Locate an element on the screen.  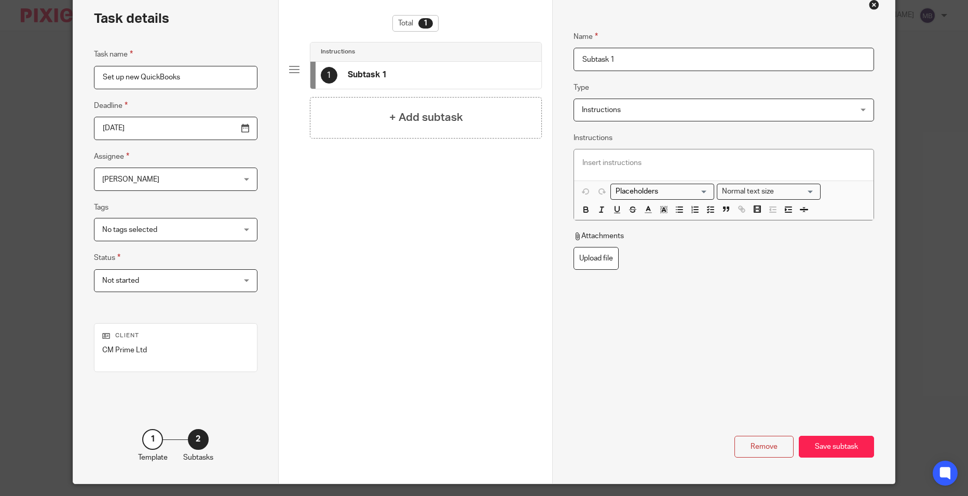
div: Text styles is located at coordinates (769, 192).